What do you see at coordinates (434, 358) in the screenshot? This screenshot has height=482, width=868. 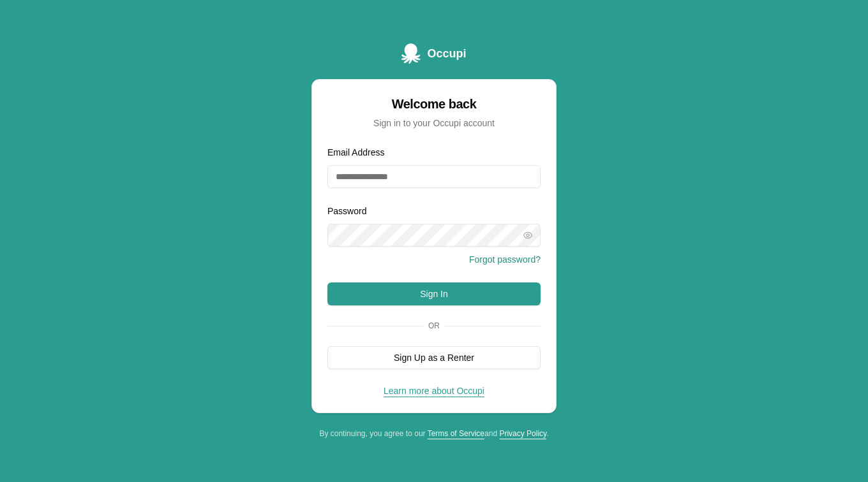 I see `button: Sign Up as a Renter` at bounding box center [434, 358].